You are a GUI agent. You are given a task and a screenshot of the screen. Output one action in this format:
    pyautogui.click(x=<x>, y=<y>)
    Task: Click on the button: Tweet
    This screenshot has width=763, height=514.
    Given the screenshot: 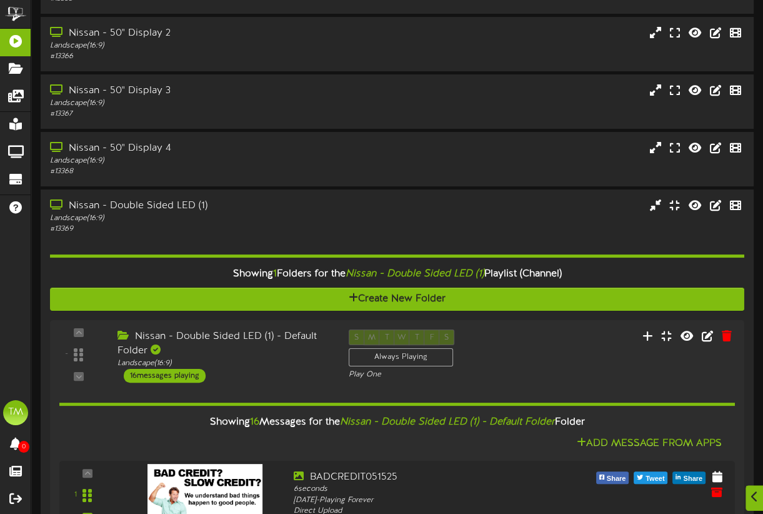 What is the action you would take?
    pyautogui.click(x=651, y=478)
    